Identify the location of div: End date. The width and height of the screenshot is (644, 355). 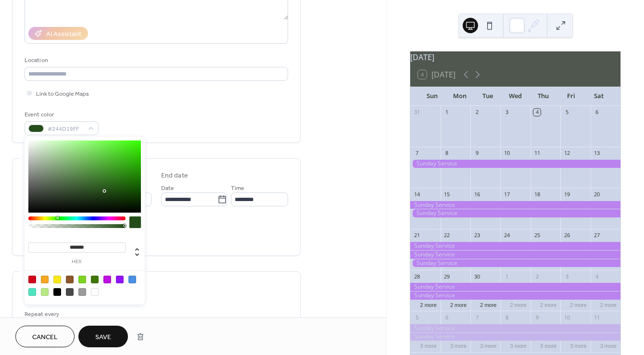
(174, 175).